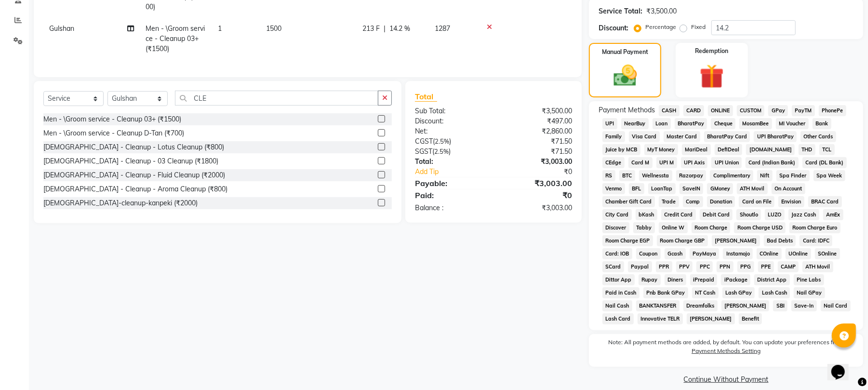  Describe the element at coordinates (698, 27) in the screenshot. I see `label: Fixed` at that location.